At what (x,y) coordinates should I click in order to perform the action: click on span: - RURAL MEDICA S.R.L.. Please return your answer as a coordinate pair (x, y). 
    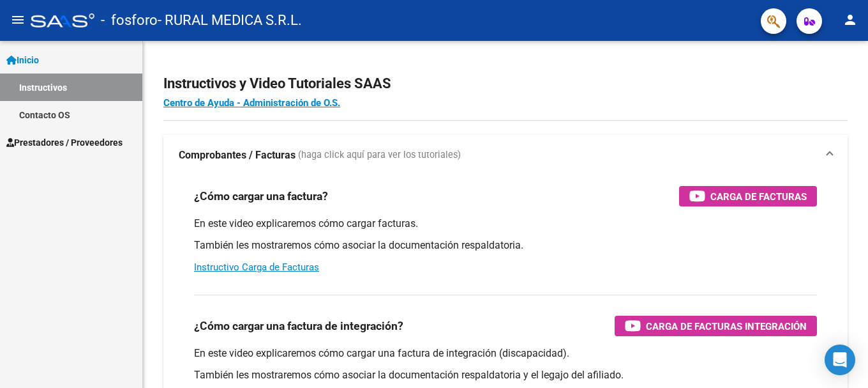
    Looking at the image, I should click on (230, 20).